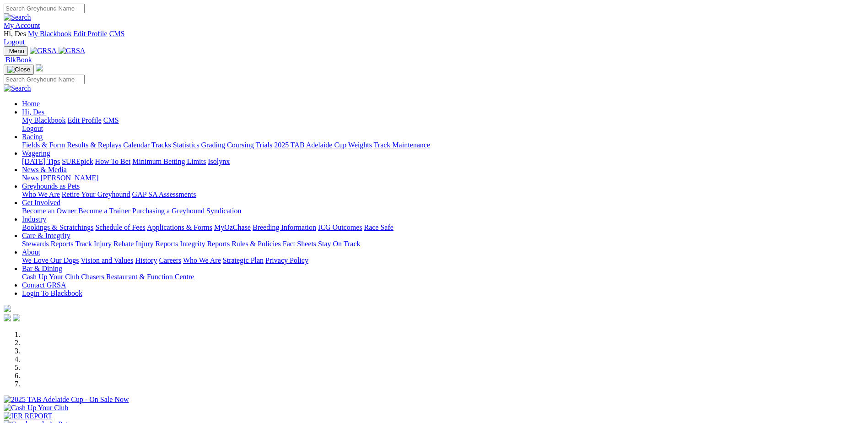  I want to click on a: Calendar, so click(136, 145).